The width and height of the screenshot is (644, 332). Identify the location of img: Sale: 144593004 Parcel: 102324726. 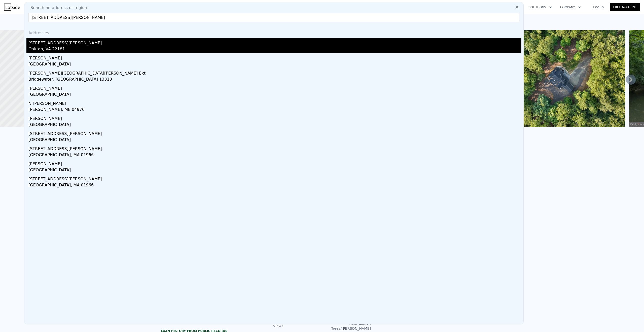
(561, 79).